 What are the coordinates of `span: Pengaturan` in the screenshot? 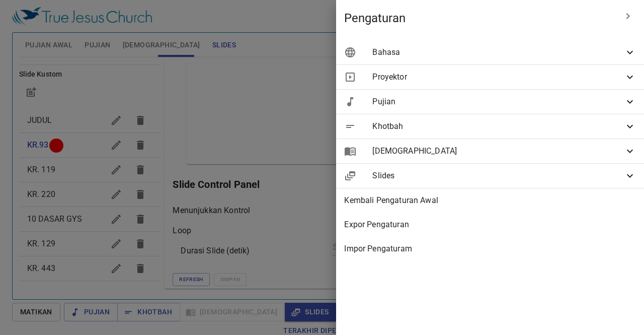 It's located at (480, 18).